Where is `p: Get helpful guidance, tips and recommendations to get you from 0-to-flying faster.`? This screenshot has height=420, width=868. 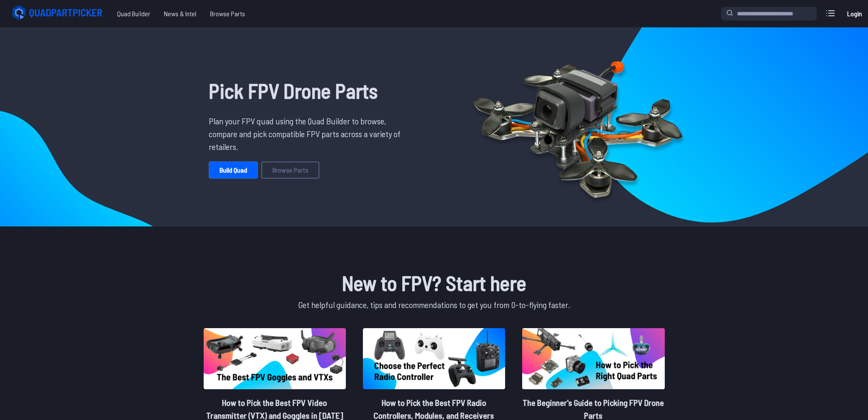 p: Get helpful guidance, tips and recommendations to get you from 0-to-flying faster. is located at coordinates (434, 305).